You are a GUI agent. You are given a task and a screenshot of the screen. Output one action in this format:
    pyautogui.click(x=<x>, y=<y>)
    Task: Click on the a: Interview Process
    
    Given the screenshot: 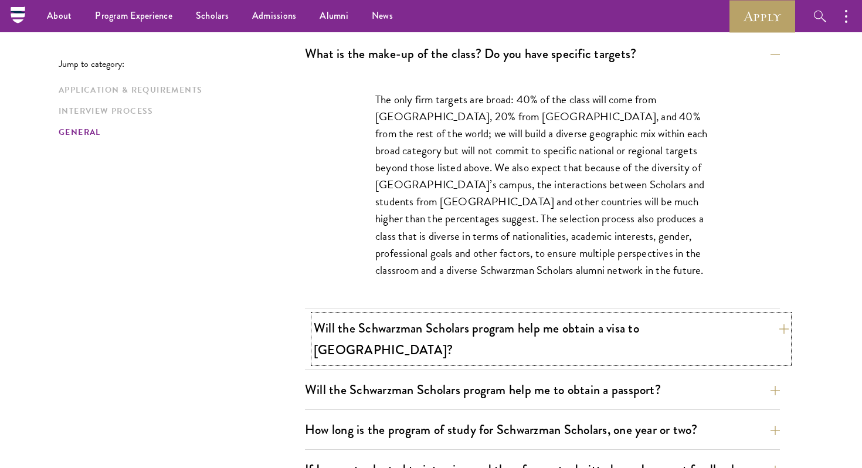 What is the action you would take?
    pyautogui.click(x=178, y=111)
    